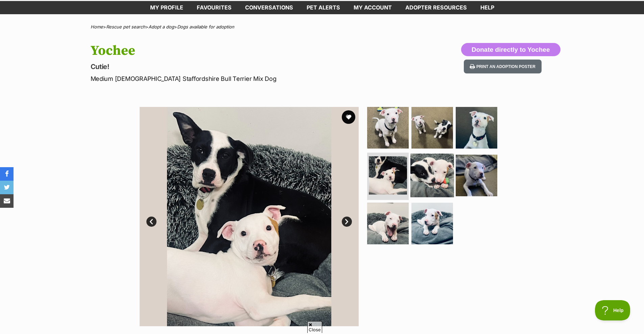 The image size is (644, 334). What do you see at coordinates (373, 8) in the screenshot?
I see `a: My account` at bounding box center [373, 8].